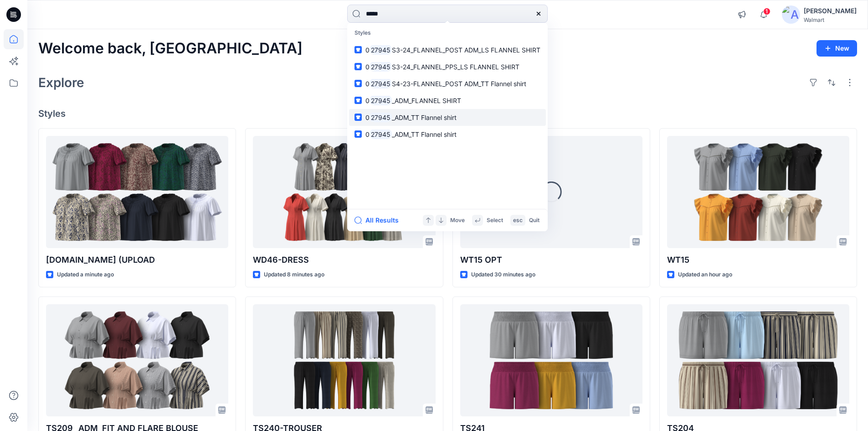 Image resolution: width=868 pixels, height=431 pixels. Describe the element at coordinates (758, 260) in the screenshot. I see `p: WT15` at that location.